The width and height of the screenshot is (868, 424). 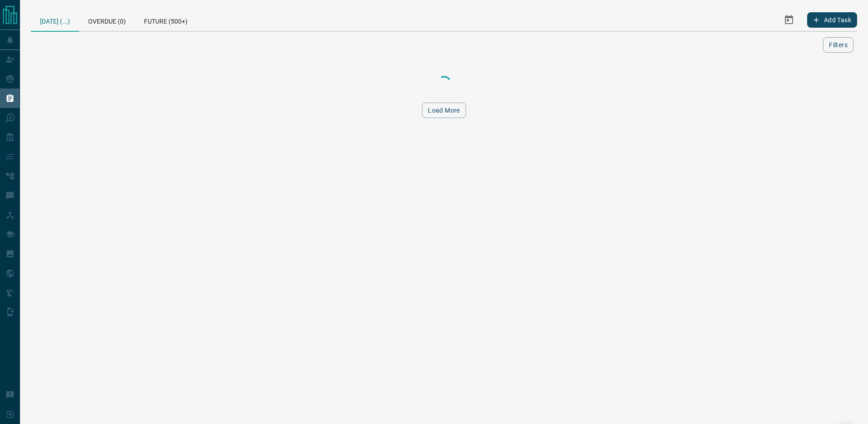 What do you see at coordinates (444, 110) in the screenshot?
I see `button: Load More` at bounding box center [444, 110].